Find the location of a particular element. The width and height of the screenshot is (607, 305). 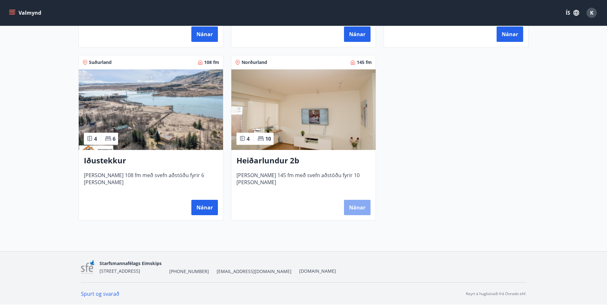

span: 10 is located at coordinates (268, 139).